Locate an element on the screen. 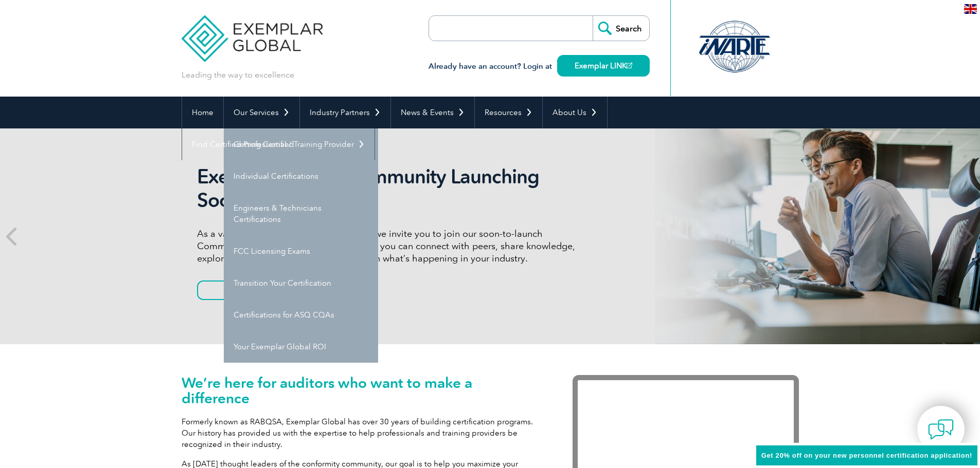 The image size is (980, 468). a: Learn More is located at coordinates (251, 290).